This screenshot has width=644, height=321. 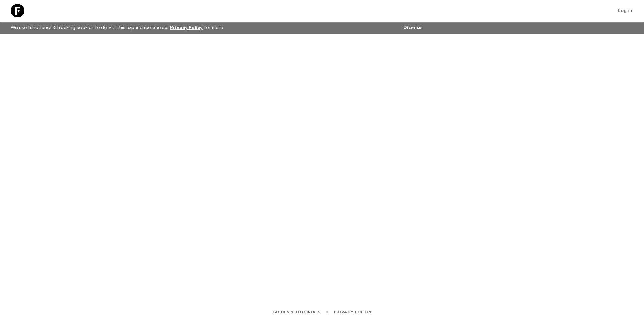 What do you see at coordinates (625, 11) in the screenshot?
I see `a: Log in` at bounding box center [625, 11].